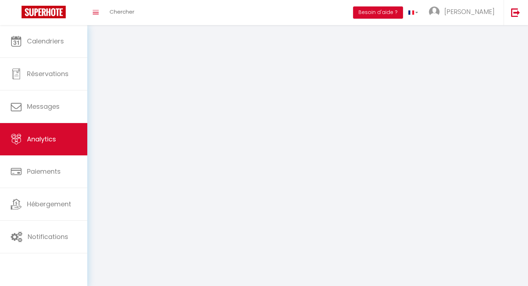  What do you see at coordinates (378, 13) in the screenshot?
I see `button: Besoin d'aide ?` at bounding box center [378, 13].